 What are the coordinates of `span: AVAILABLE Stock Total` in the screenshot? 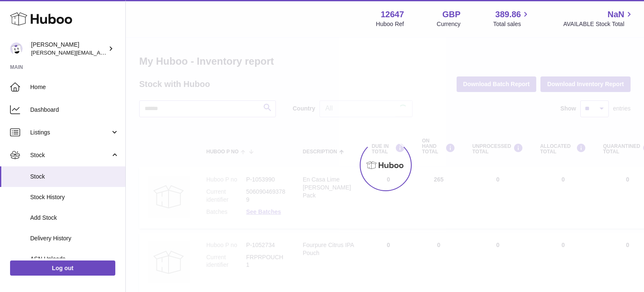 It's located at (598, 24).